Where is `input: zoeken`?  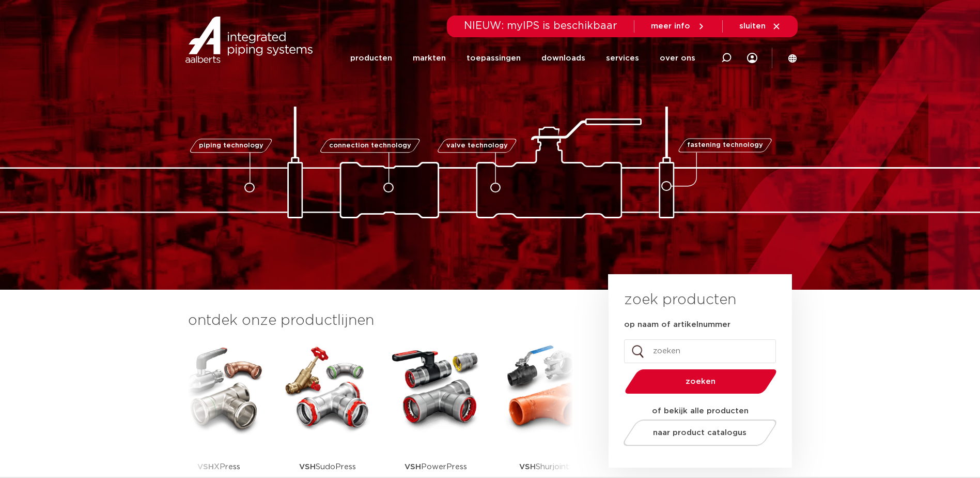 input: zoeken is located at coordinates (700, 351).